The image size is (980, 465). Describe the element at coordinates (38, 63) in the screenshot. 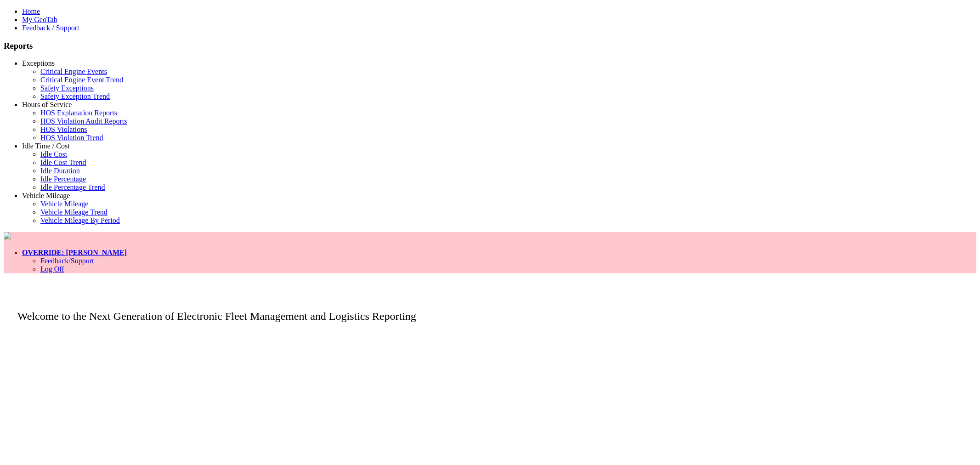

I see `a: Exceptions` at that location.